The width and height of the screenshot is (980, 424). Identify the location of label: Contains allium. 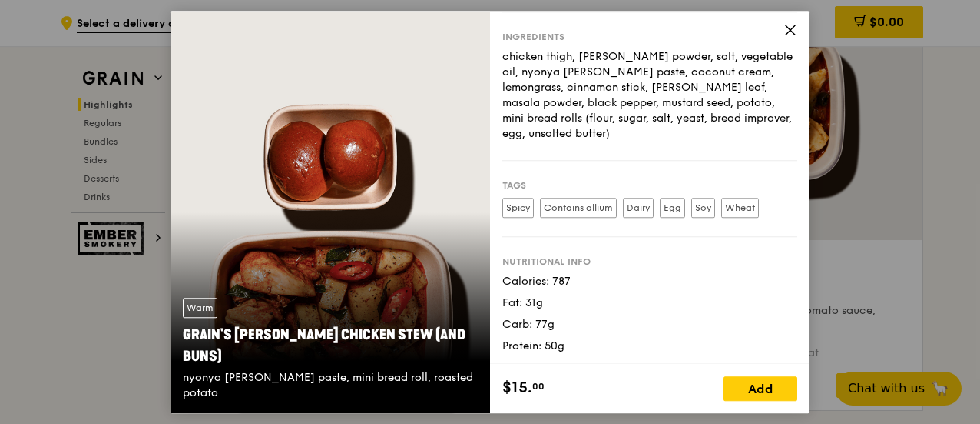
(578, 208).